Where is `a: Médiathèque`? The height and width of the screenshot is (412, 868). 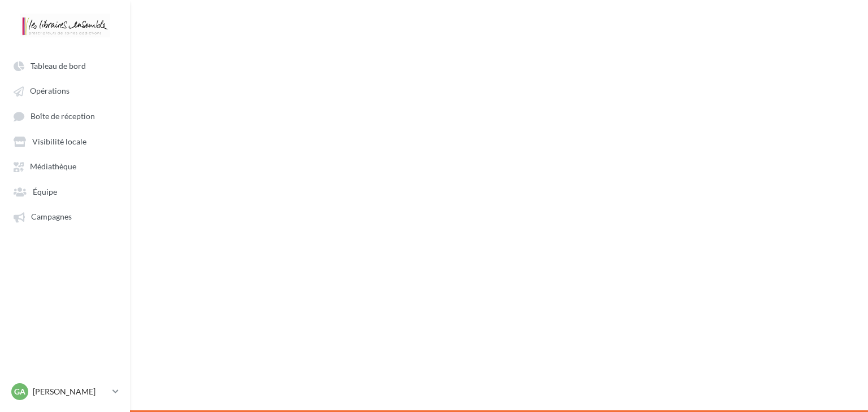
a: Médiathèque is located at coordinates (65, 166).